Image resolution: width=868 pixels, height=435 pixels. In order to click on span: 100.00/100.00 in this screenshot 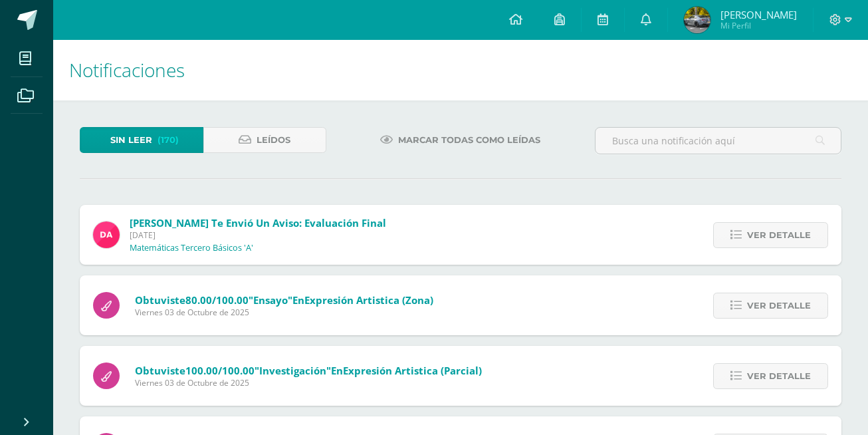, I will do `click(220, 371)`.